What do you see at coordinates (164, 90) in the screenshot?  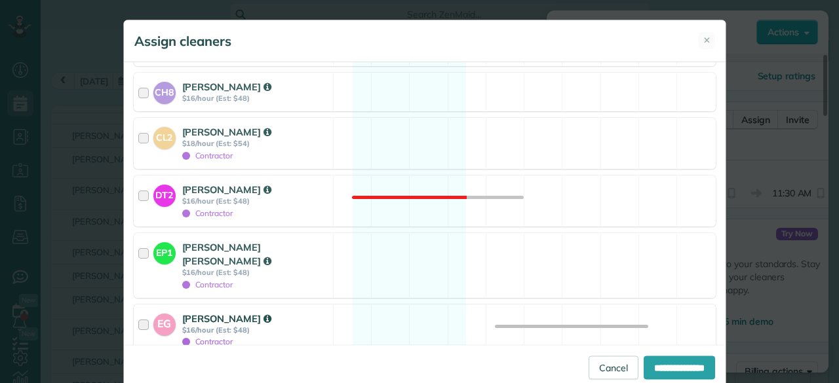 I see `strong: CH8` at bounding box center [164, 90].